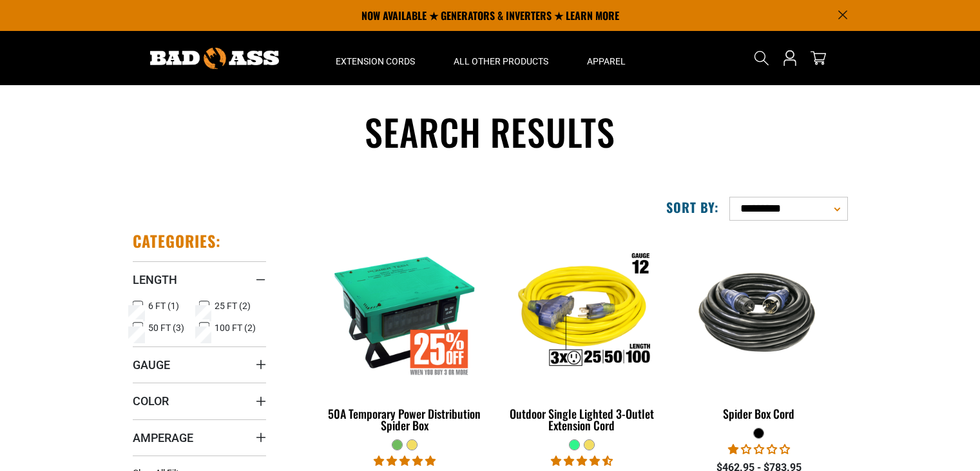 The height and width of the screenshot is (471, 980). I want to click on summary: All Other Products, so click(501, 58).